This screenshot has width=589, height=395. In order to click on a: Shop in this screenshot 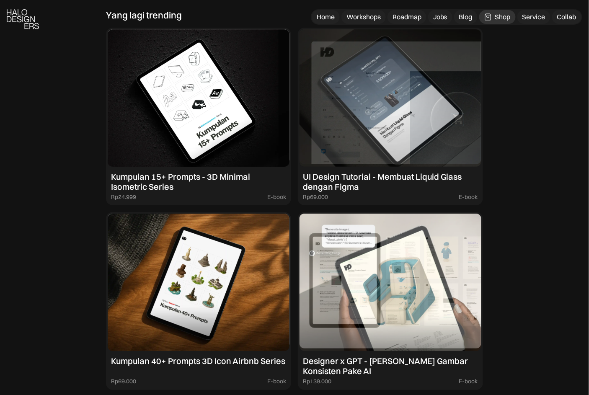, I will do `click(497, 17)`.